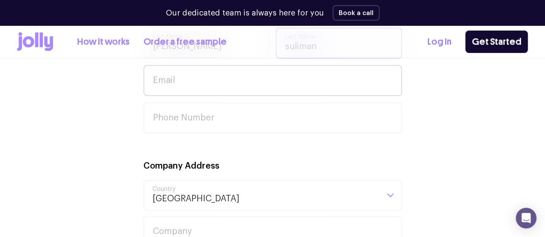 This screenshot has height=237, width=545. I want to click on div: Search for option, so click(273, 196).